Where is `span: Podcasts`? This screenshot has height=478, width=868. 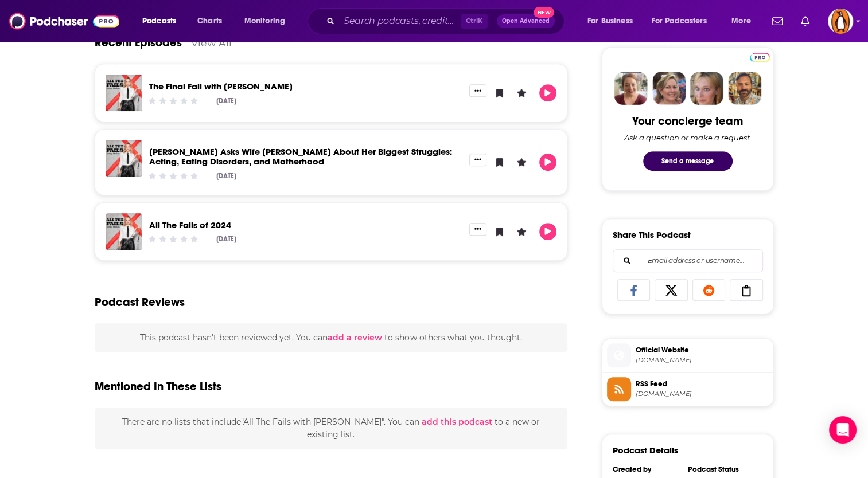
span: Podcasts is located at coordinates (159, 21).